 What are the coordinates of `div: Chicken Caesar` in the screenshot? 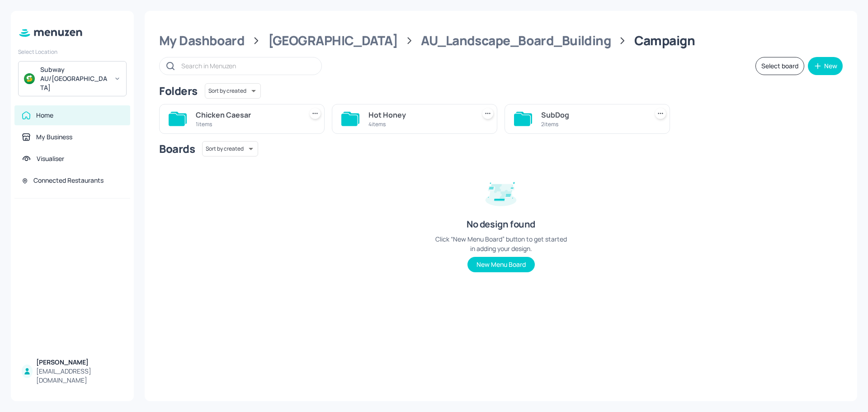 It's located at (247, 115).